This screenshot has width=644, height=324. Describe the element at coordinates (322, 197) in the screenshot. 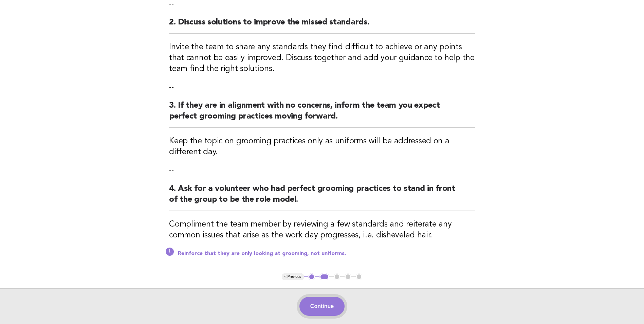

I see `h2: 4. Ask for a volunteer who had perfect grooming practices to stand in front of the group to be th...` at that location.